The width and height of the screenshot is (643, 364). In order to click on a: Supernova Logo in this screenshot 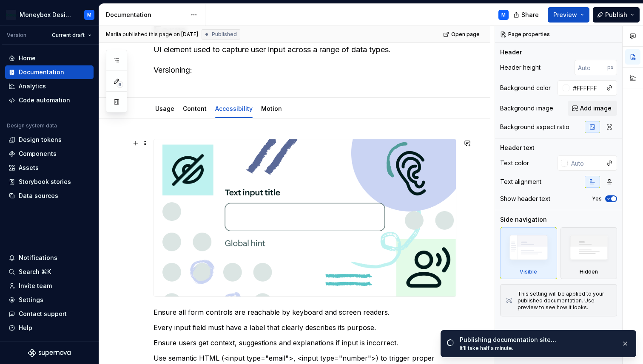, I will do `click(50, 353)`.